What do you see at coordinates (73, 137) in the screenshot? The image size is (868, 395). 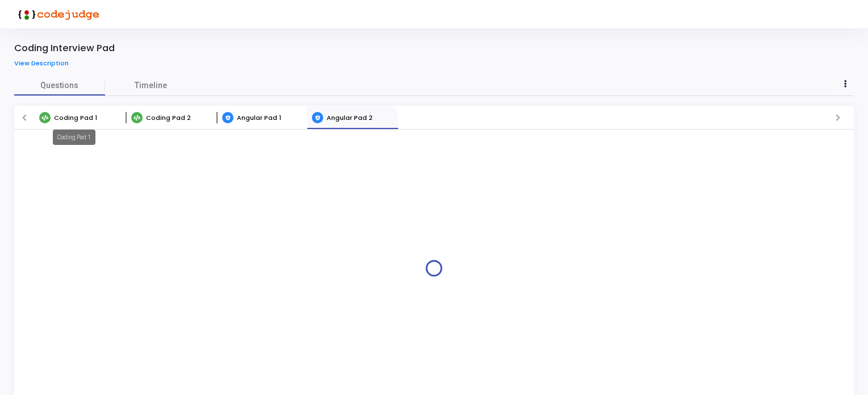 I see `div: Coding Pad 1` at bounding box center [73, 137].